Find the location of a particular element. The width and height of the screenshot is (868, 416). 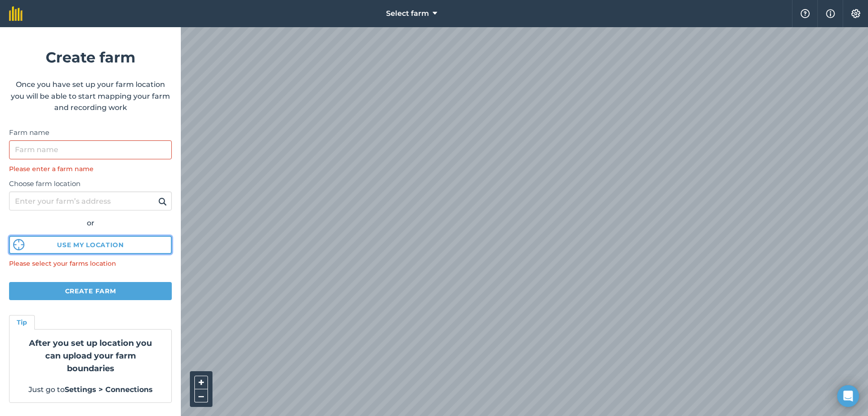

img: A question mark icon is located at coordinates (805, 14).